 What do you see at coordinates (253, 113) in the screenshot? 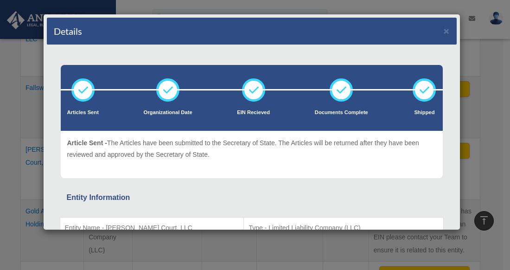
I see `p: EIN Recieved` at bounding box center [253, 113].